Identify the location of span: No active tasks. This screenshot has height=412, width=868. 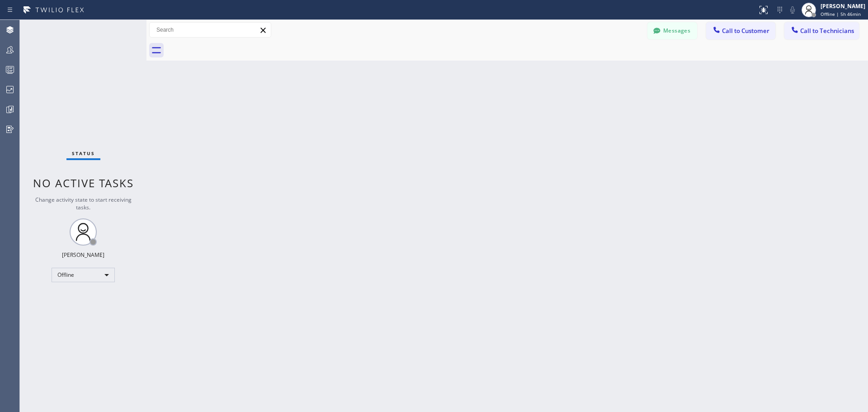
(83, 183).